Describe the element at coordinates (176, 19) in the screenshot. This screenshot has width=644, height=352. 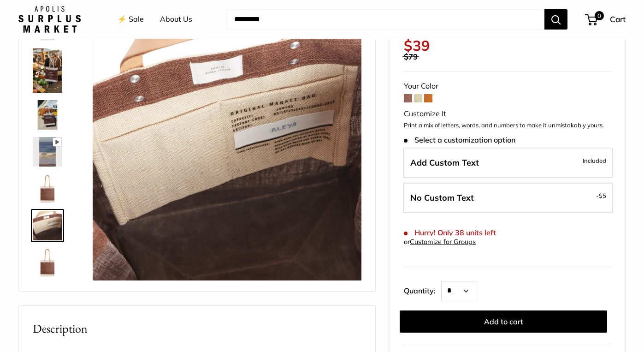
I see `a: About Us` at that location.